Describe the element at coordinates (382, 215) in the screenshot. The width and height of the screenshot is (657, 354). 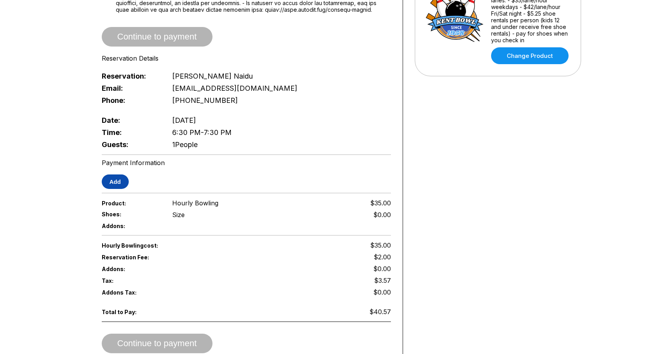
I see `div: $0.00` at that location.